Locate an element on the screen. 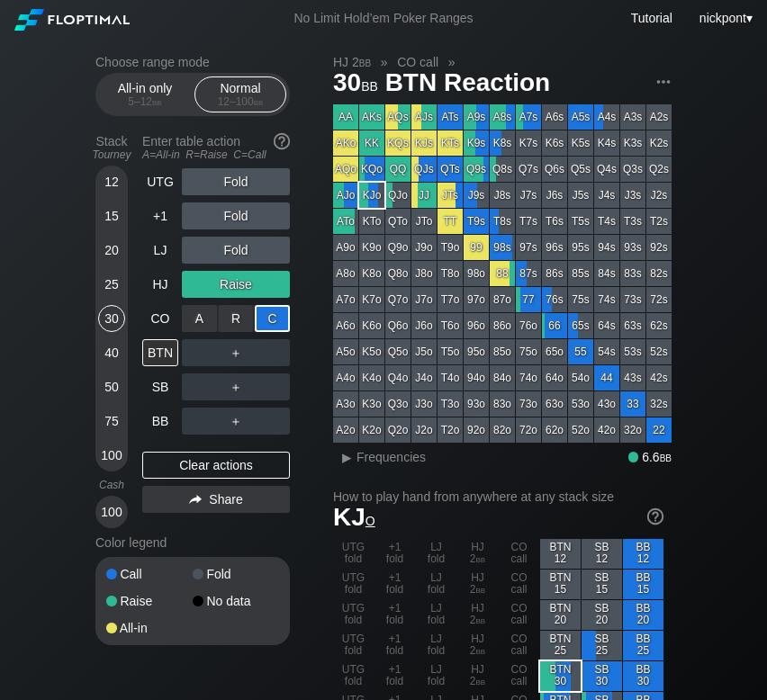  div: A8o is located at coordinates (346, 274).